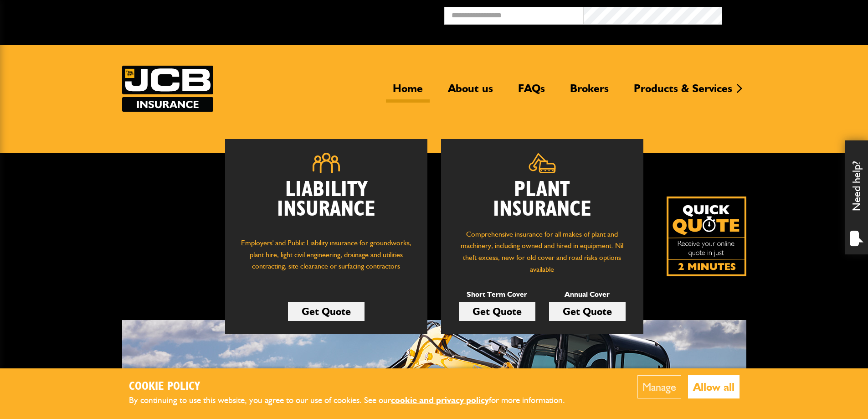  Describe the element at coordinates (326, 259) in the screenshot. I see `p: Employers' and Public Liability insurance for groundworks, plant hire, light civil engineering, d...` at that location.